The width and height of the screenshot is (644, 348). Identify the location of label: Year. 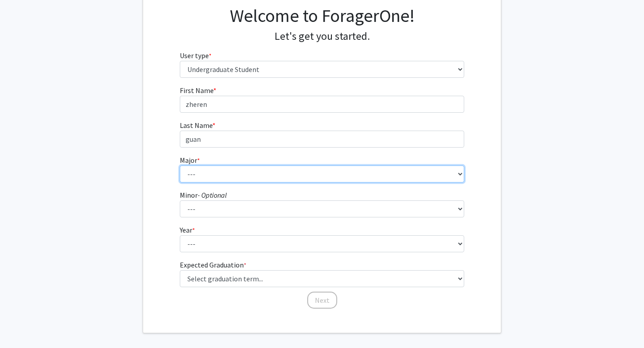
(187, 229).